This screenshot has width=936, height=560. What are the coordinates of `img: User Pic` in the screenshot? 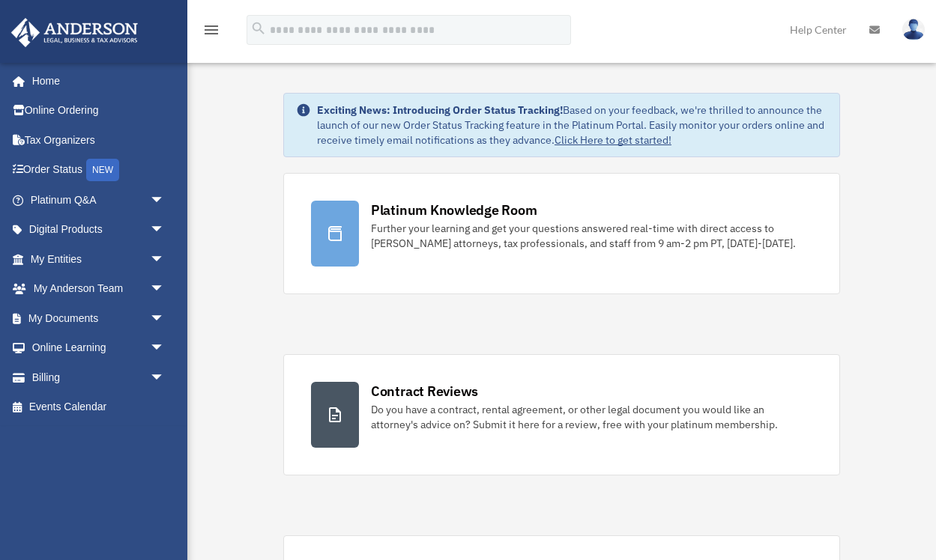 It's located at (914, 29).